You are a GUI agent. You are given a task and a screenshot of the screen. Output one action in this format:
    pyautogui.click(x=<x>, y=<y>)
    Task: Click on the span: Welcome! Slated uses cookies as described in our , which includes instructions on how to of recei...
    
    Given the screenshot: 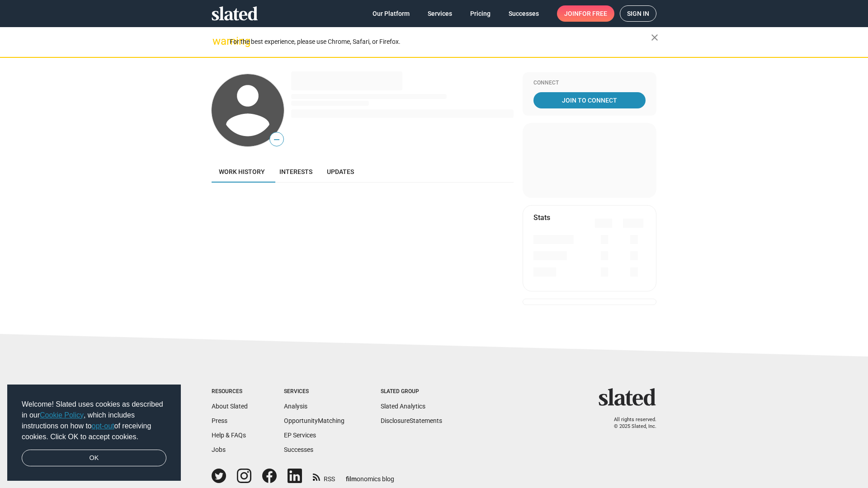 What is the action you would take?
    pyautogui.click(x=94, y=421)
    